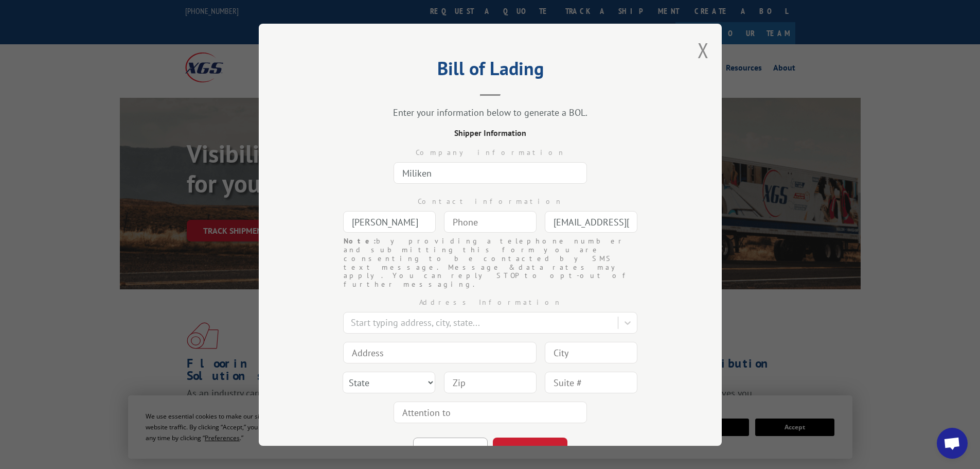 The height and width of the screenshot is (469, 980). What do you see at coordinates (490, 412) in the screenshot?
I see `input: Attention to` at bounding box center [490, 412].